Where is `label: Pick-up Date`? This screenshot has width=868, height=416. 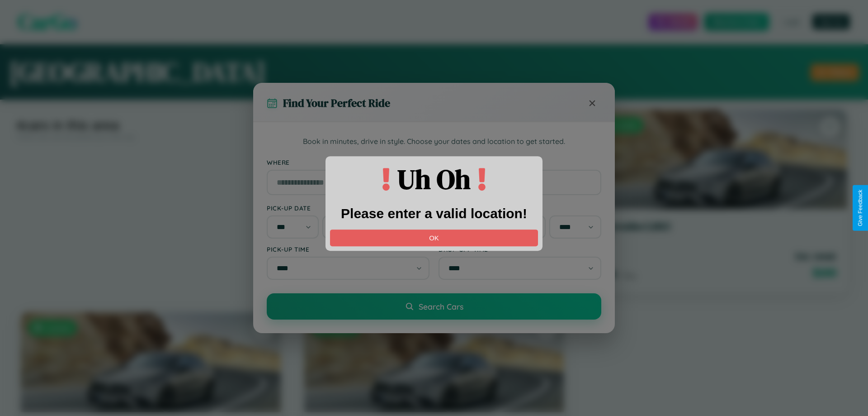 label: Pick-up Date is located at coordinates (349, 208).